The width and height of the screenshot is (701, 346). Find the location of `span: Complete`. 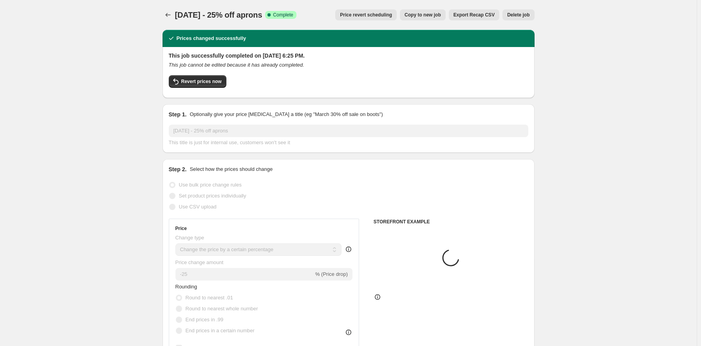

span: Complete is located at coordinates (283, 15).